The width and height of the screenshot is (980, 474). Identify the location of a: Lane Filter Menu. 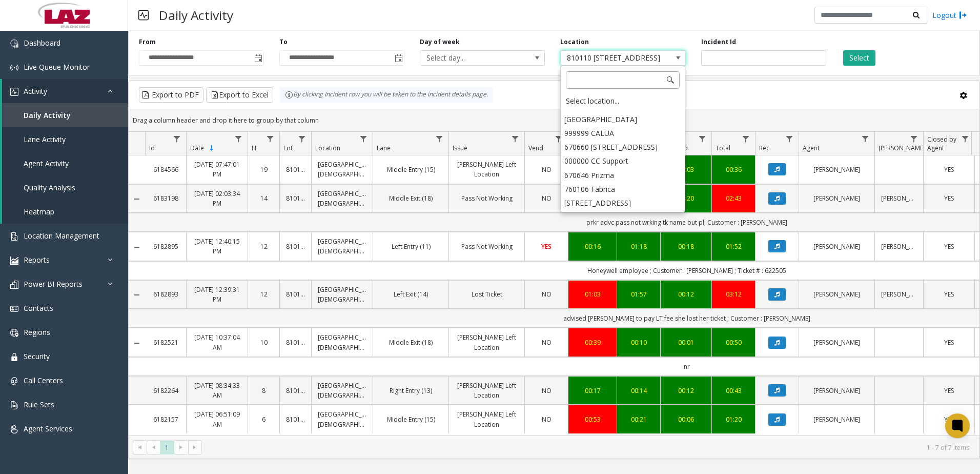
(440, 139).